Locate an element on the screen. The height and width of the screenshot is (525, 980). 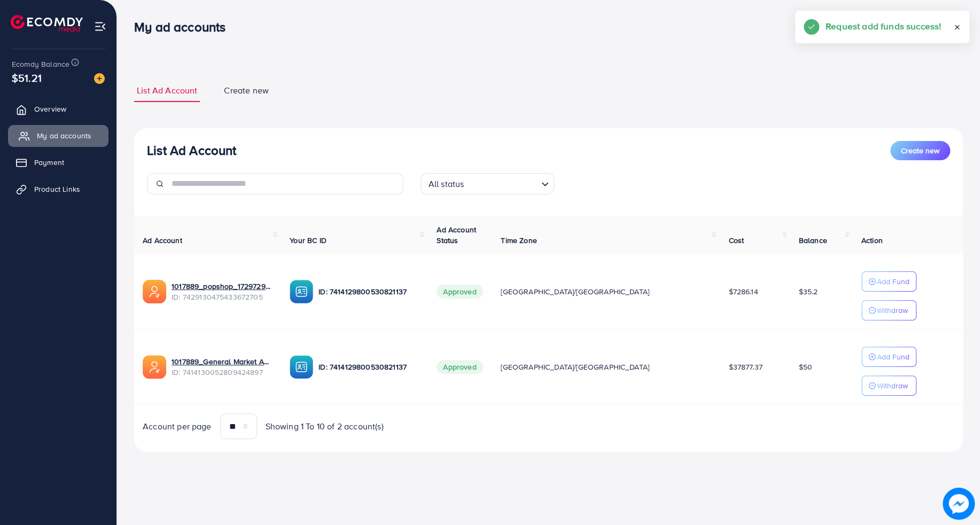
button: Create new is located at coordinates (920, 151).